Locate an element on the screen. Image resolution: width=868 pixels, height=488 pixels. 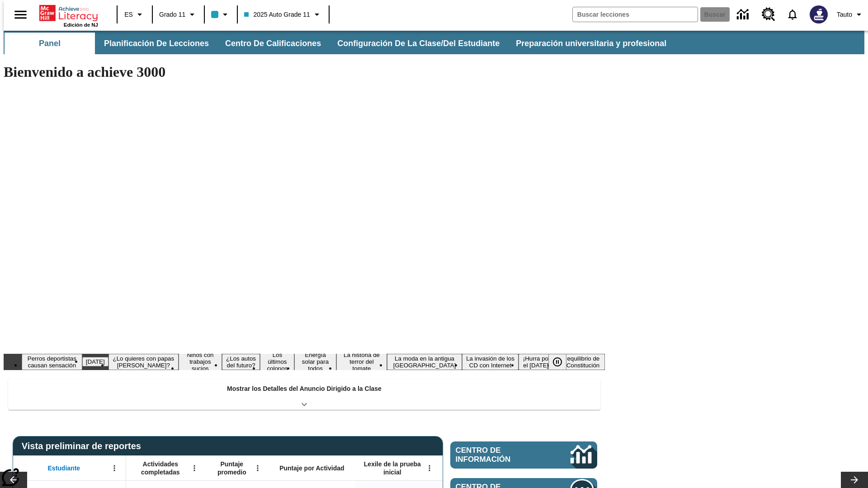
p: Mostrar los Detalles del Anuncio Dirigido a la Clase is located at coordinates (304, 389).